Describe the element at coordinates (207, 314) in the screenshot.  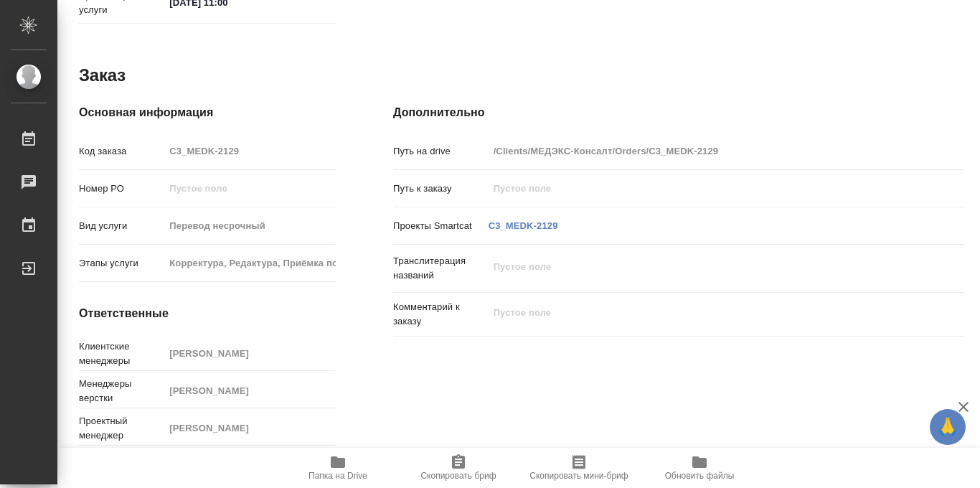
I see `h4: Ответственные` at that location.